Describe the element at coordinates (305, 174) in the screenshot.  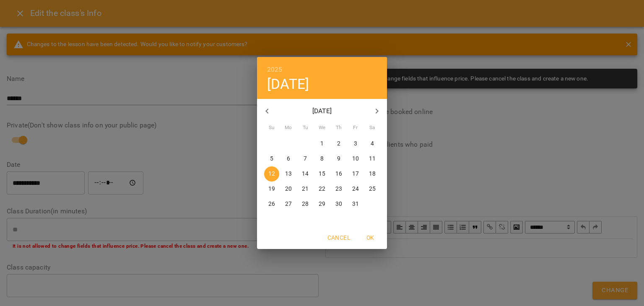
I see `button: 14` at that location.